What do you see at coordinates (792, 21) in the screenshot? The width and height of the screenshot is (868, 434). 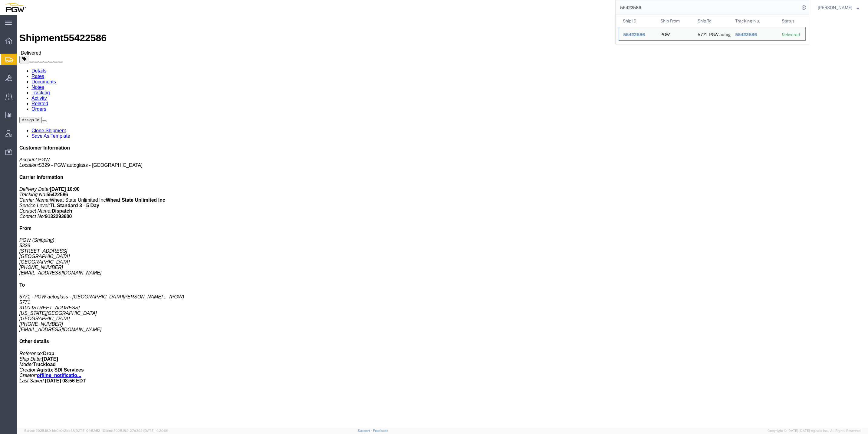 I see `th: Status` at bounding box center [792, 21].